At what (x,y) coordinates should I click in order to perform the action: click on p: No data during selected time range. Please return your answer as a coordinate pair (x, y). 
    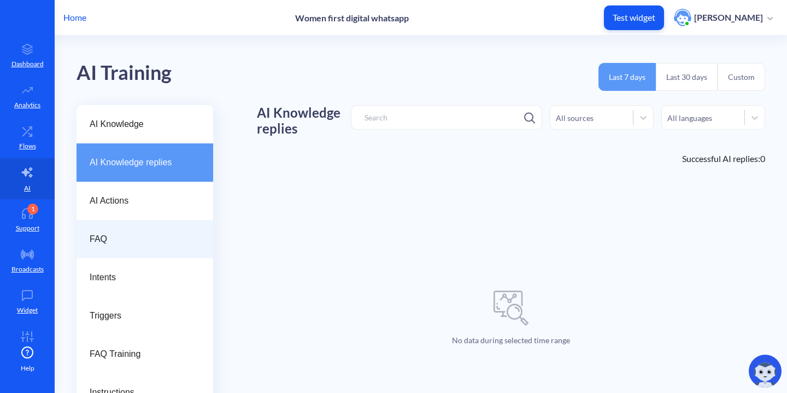
    Looking at the image, I should click on (511, 339).